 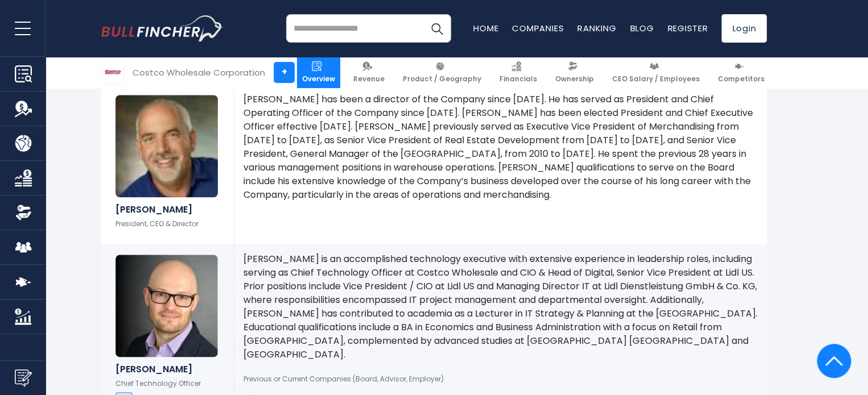 I want to click on button: Search, so click(x=437, y=28).